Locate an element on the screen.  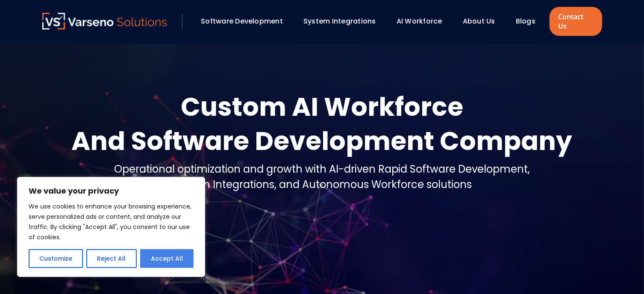
div: And Software Development Company is located at coordinates (322, 141).